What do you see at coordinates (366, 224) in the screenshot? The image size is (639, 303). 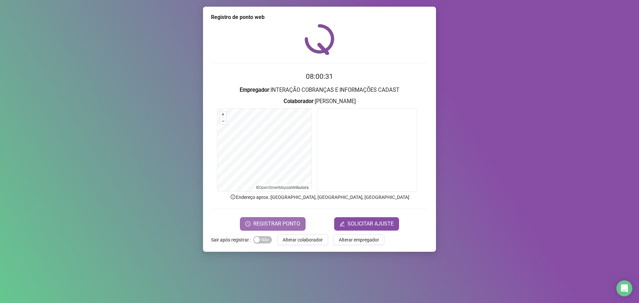 I see `button: editSOLICITAR AJUSTE` at bounding box center [366, 224].